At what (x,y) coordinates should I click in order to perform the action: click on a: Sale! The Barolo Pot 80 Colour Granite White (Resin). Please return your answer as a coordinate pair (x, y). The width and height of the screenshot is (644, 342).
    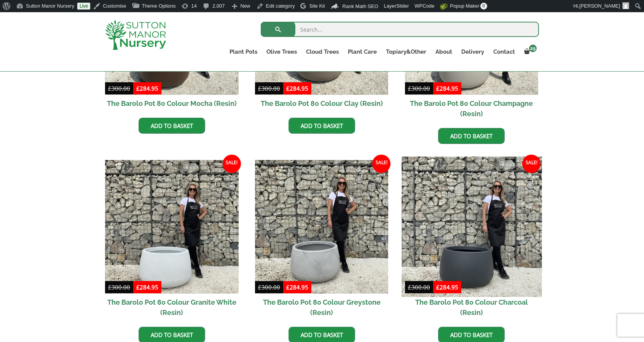
    Looking at the image, I should click on (172, 240).